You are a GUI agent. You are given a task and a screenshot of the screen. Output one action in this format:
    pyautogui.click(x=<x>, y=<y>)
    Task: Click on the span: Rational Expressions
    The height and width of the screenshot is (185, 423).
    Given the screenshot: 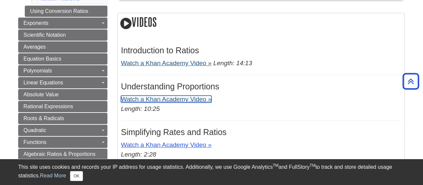 What is the action you would take?
    pyautogui.click(x=48, y=106)
    